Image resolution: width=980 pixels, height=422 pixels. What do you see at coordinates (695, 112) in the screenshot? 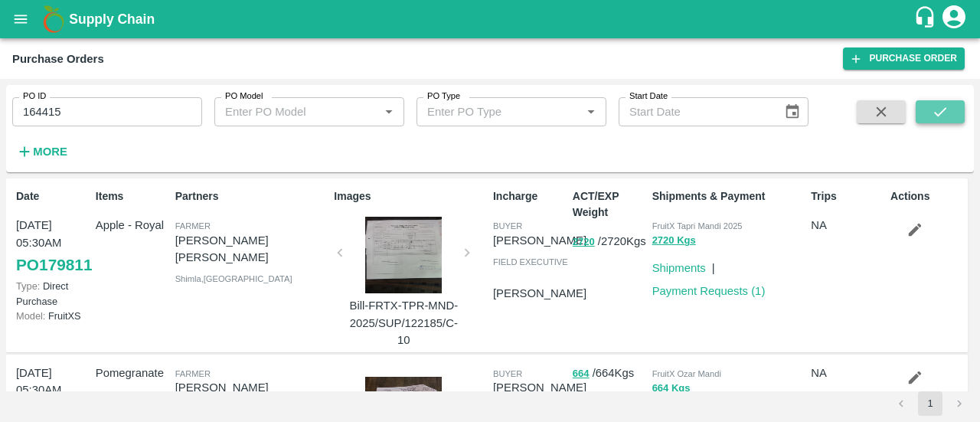
I see `input: Start Date` at bounding box center [695, 112].